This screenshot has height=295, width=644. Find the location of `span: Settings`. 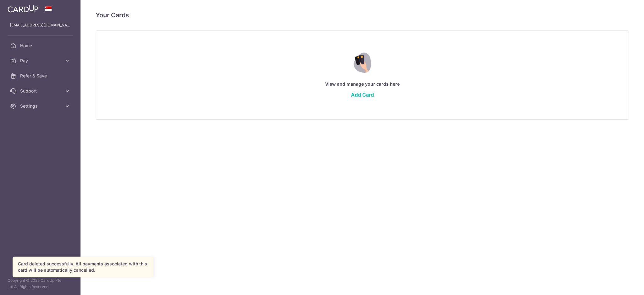

span: Settings is located at coordinates (41, 106).